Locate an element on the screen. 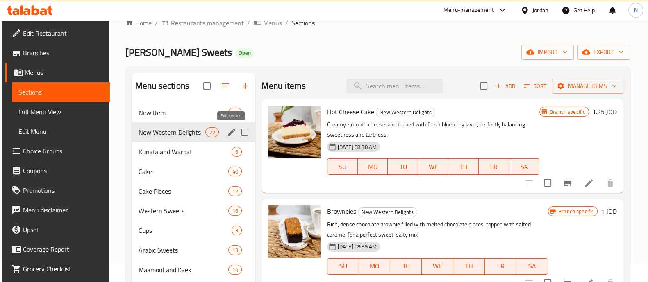 The image size is (648, 282). p: Rich, dense chocolate brownie filled with melted chocolate pieces, topped with salted caramel for... is located at coordinates (437, 230).